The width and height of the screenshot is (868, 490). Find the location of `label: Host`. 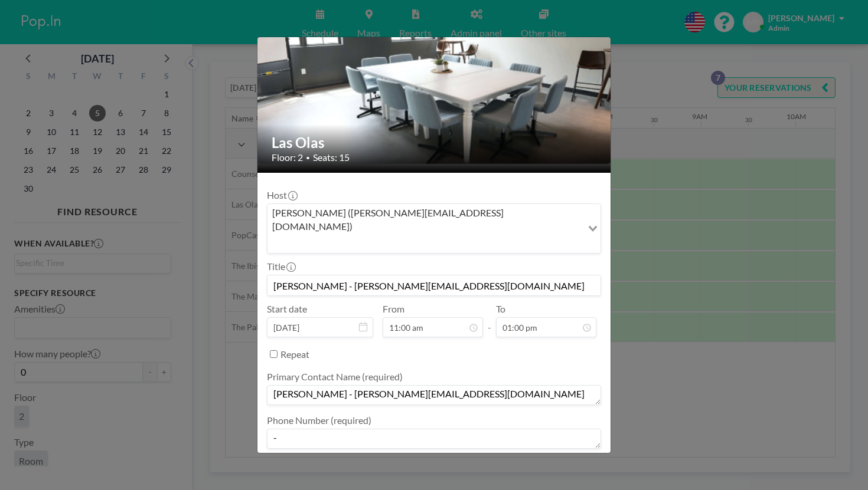

label: Host is located at coordinates (281, 195).